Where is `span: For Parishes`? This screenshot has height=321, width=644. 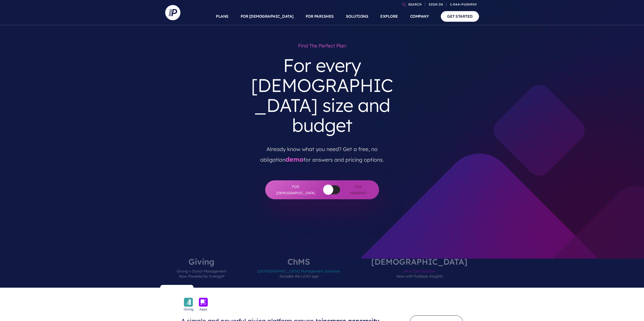
span: For Parishes is located at coordinates (358, 190).